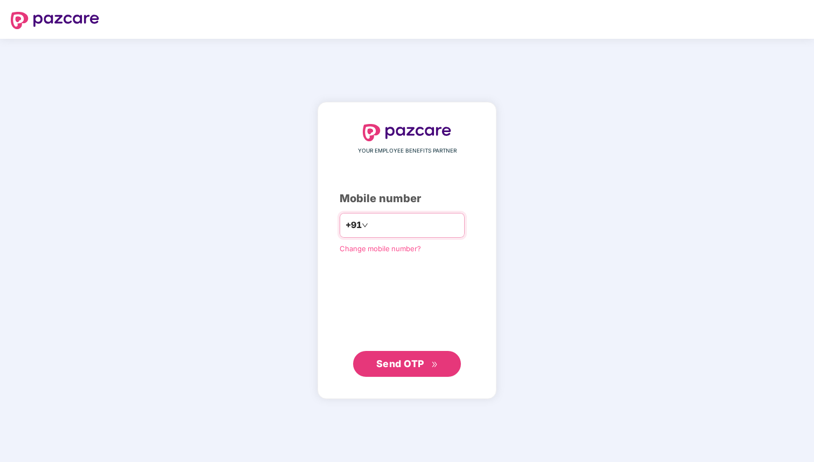 The image size is (814, 462). Describe the element at coordinates (354, 225) in the screenshot. I see `span: +91` at that location.